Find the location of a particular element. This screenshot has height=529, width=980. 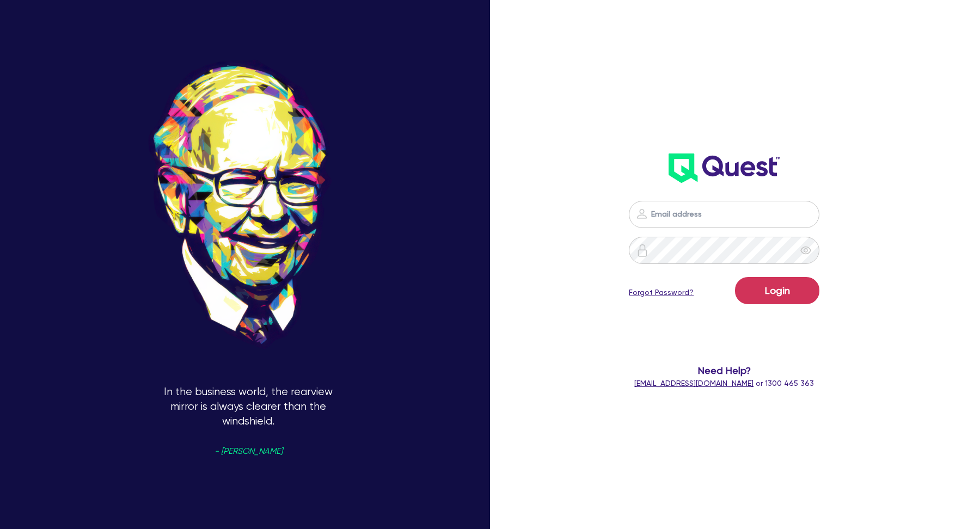

button: Login is located at coordinates (776, 290).